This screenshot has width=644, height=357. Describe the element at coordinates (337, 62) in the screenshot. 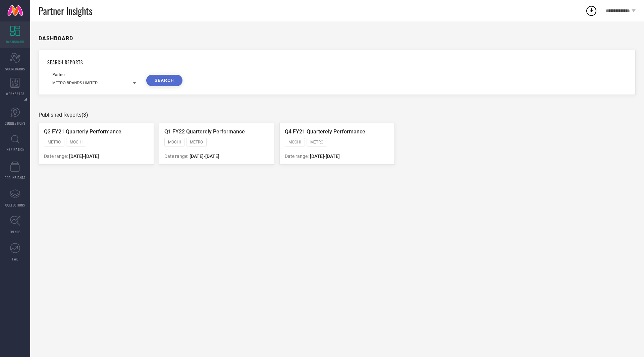

I see `h1: SEARCH REPORTS` at that location.